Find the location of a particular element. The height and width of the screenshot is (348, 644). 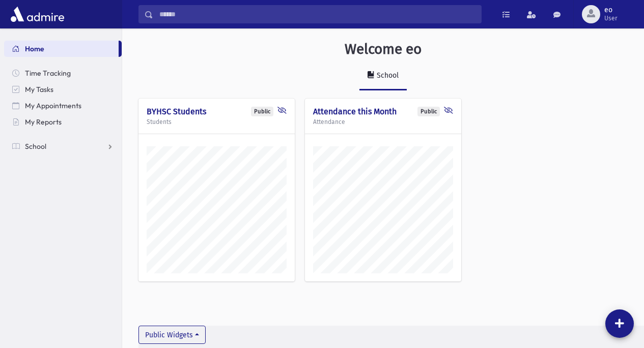

h3: Welcome eo is located at coordinates (383, 50).